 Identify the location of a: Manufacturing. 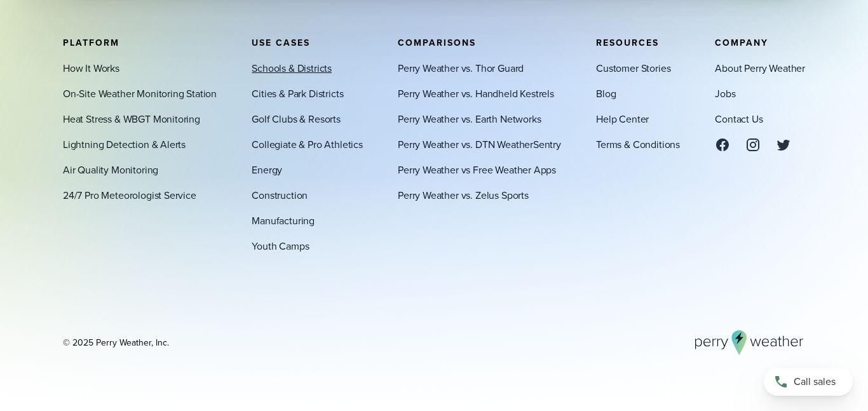
(283, 220).